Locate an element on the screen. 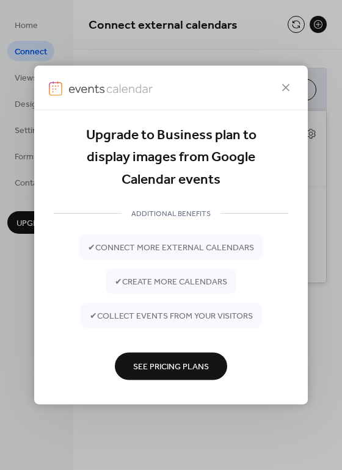 The width and height of the screenshot is (342, 470). span: ADDITIONAL BENEFITS is located at coordinates (171, 213).